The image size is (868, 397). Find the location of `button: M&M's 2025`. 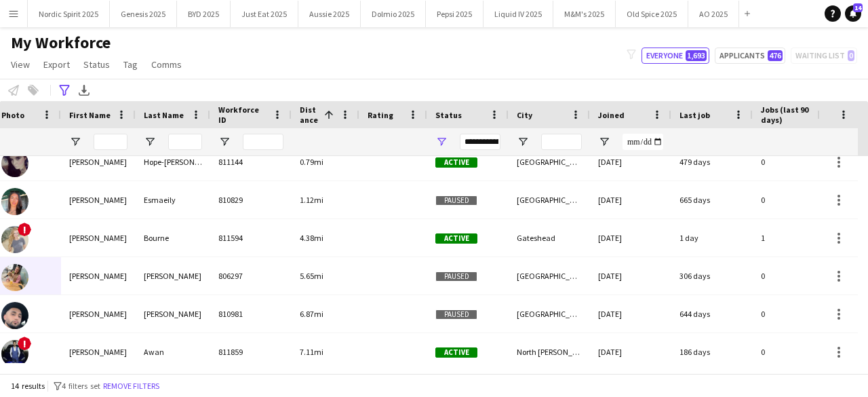

button: M&M's 2025 is located at coordinates (584, 13).